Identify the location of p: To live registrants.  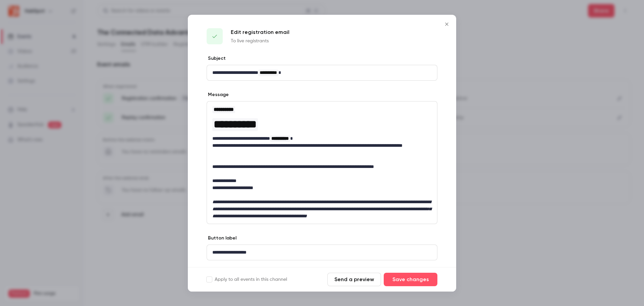
(260, 41).